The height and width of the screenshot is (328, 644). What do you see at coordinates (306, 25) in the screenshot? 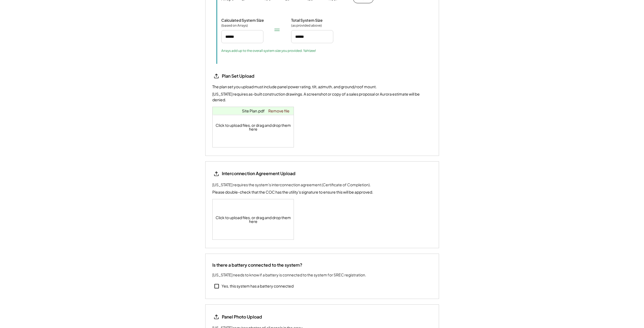
I see `div: (as provided above)` at bounding box center [306, 25].